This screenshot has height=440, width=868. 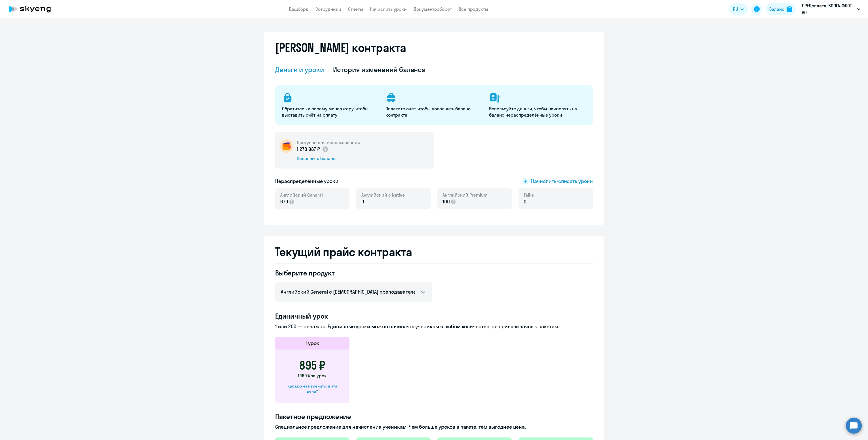 What do you see at coordinates (328, 158) in the screenshot?
I see `div: Пополнить баланс` at bounding box center [328, 158].